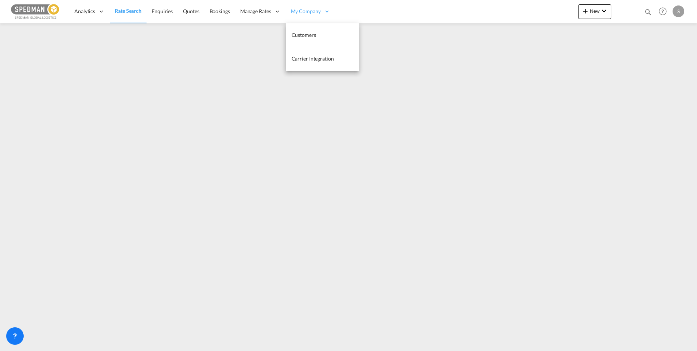  I want to click on md-icon: icon-chevron-down, so click(604, 11).